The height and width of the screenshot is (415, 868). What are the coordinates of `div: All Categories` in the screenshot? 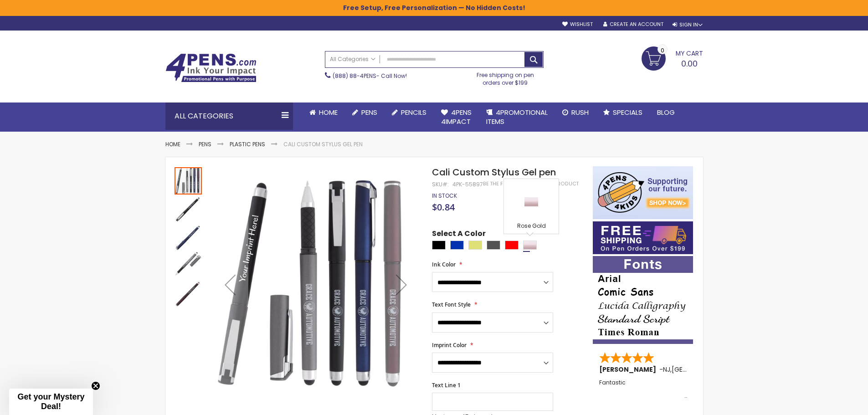 It's located at (229, 116).